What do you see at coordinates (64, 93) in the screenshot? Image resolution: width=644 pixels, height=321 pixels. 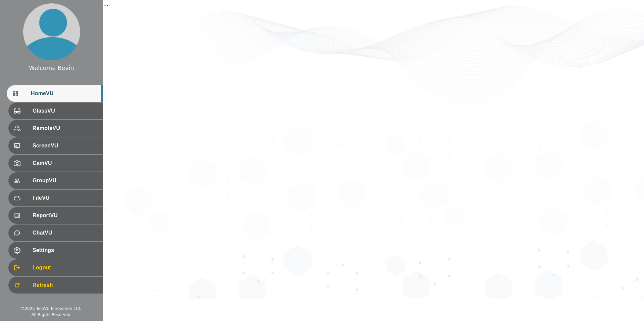 I see `span: HomeVU` at bounding box center [64, 93].